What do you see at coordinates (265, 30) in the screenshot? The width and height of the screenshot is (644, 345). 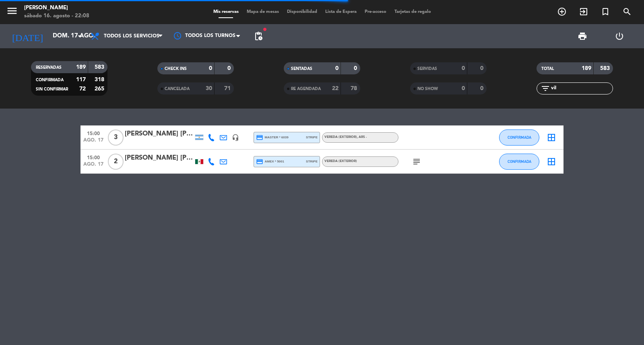 I see `span: fiber_manual_record` at bounding box center [265, 30].